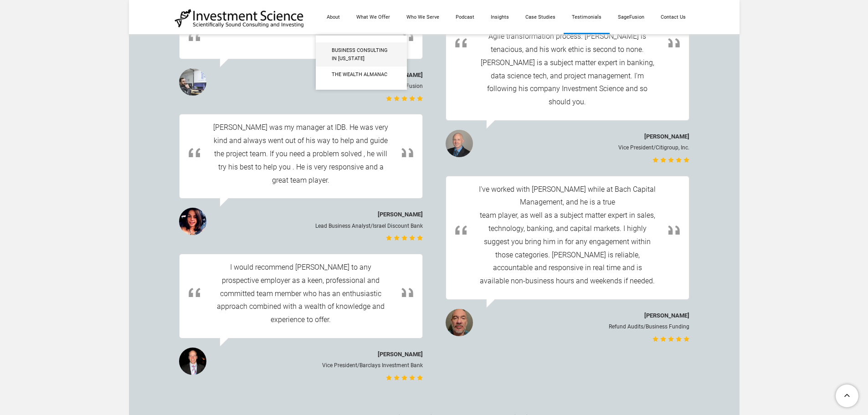 This screenshot has height=415, width=868. What do you see at coordinates (667, 327) in the screenshot?
I see `div: Business Funding` at bounding box center [667, 327].